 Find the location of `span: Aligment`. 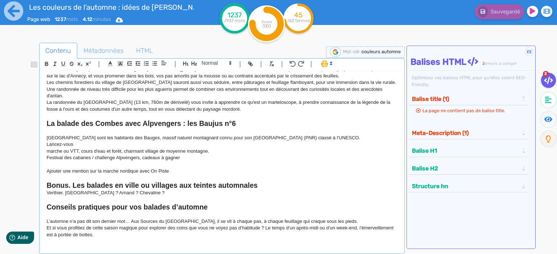

span: Aligment is located at coordinates (164, 63).